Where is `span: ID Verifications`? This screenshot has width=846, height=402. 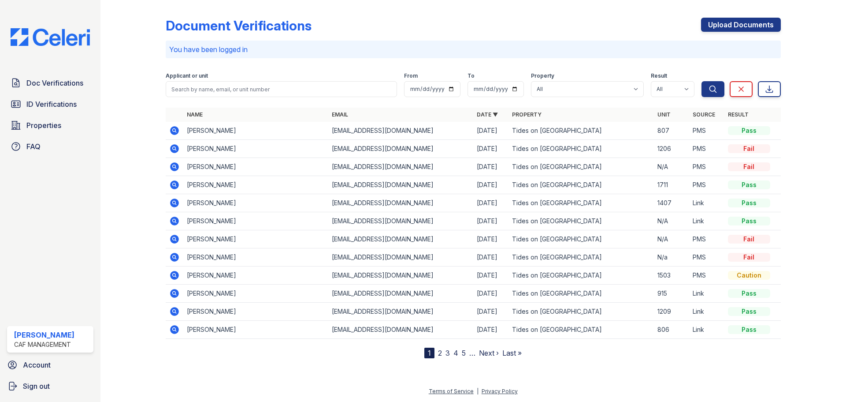
span: ID Verifications is located at coordinates (52, 104).